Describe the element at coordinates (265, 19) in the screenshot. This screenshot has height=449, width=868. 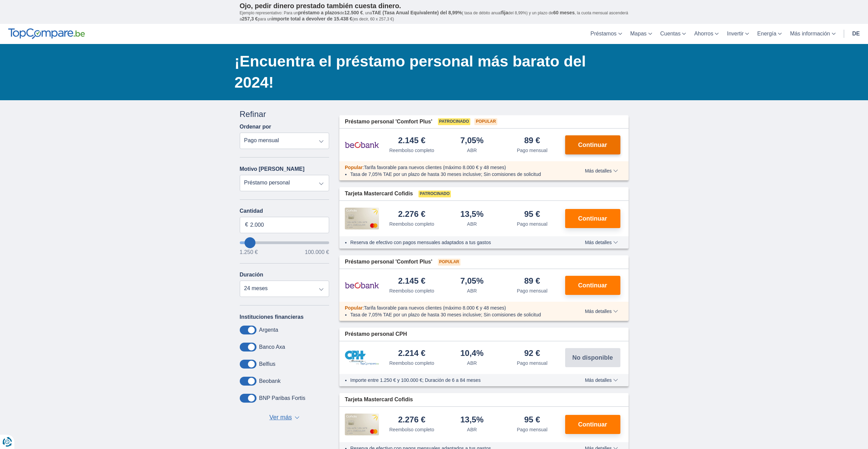
I see `font: para un` at that location.